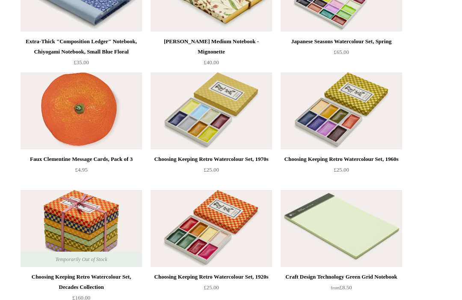 The width and height of the screenshot is (462, 300). I want to click on img: Faux Clementine Message Cards, Pack of 3, so click(81, 111).